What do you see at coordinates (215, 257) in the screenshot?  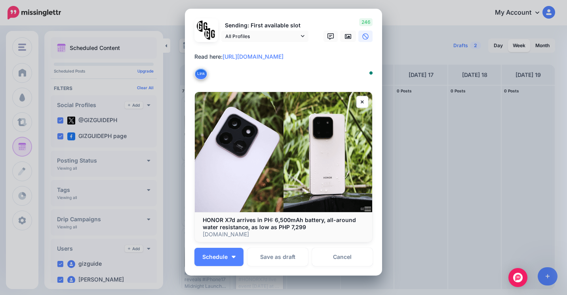 I see `span: Schedule` at bounding box center [215, 257].